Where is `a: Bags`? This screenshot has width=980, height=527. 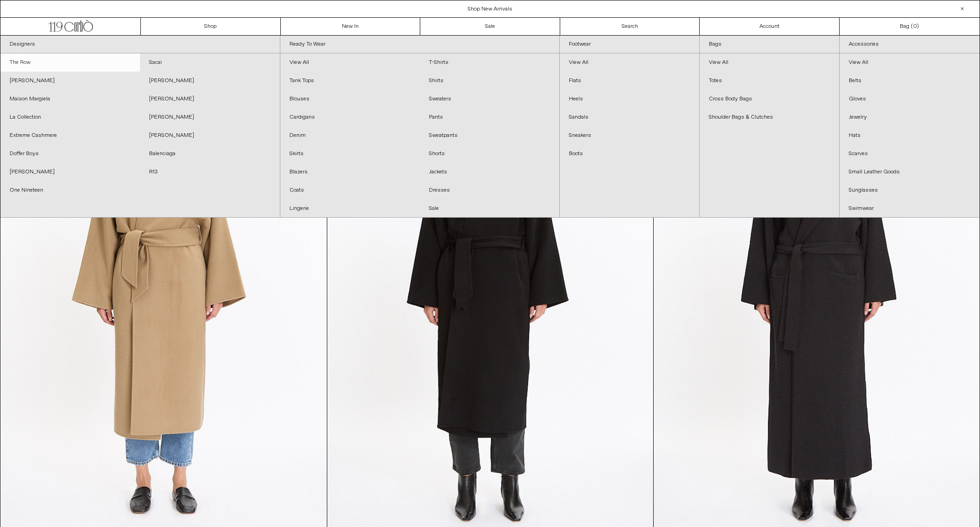
a: Bags is located at coordinates (770, 44).